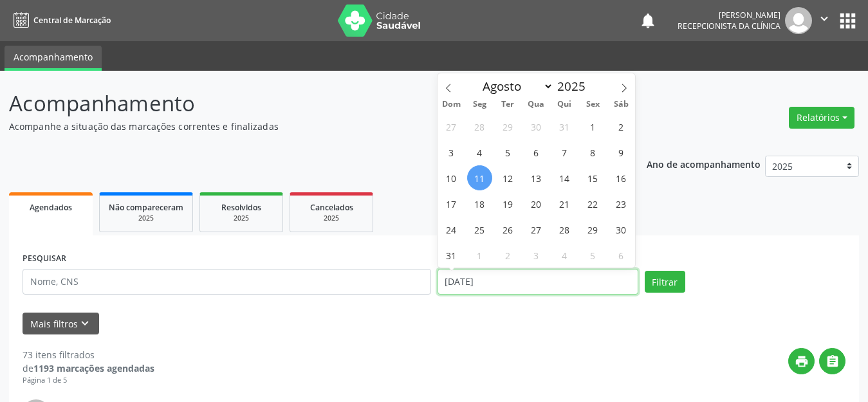  Describe the element at coordinates (564, 255) in the screenshot. I see `span: Setembro 4, 2025` at that location.